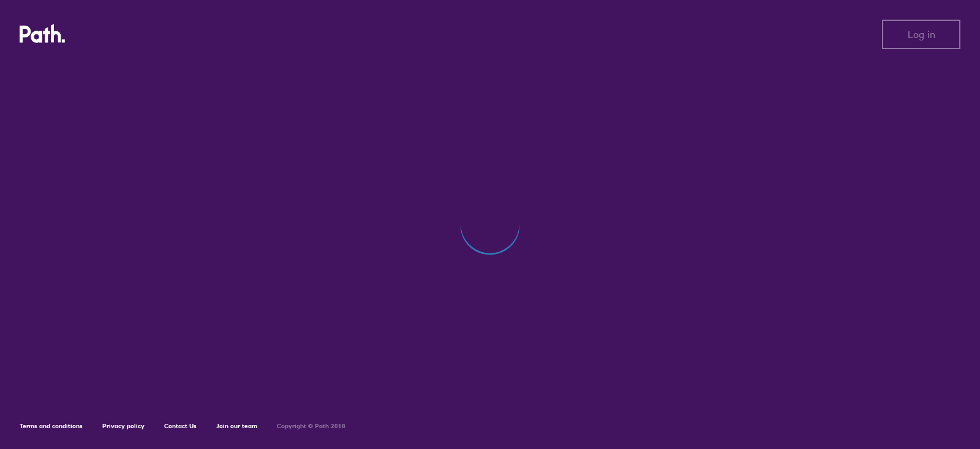  Describe the element at coordinates (311, 426) in the screenshot. I see `h6: Copyright © Path 2018` at that location.